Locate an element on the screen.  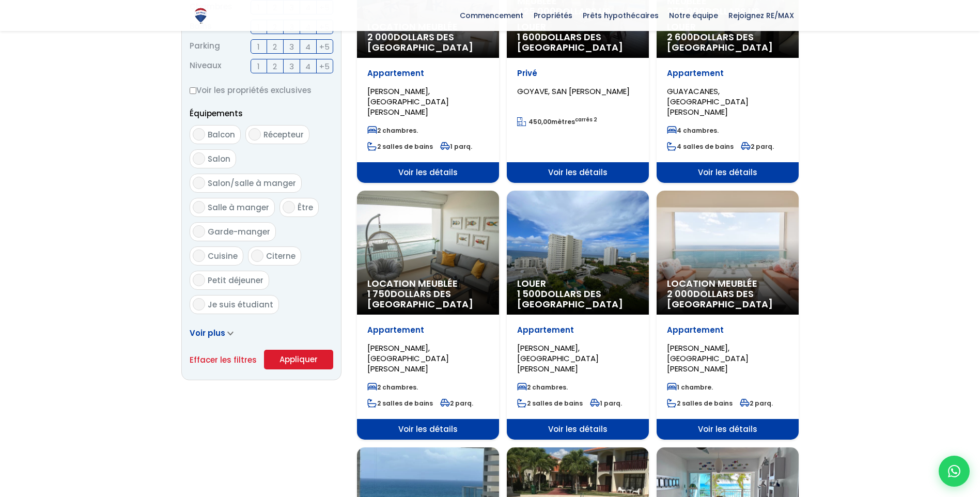
input: Salon is located at coordinates (199, 159).